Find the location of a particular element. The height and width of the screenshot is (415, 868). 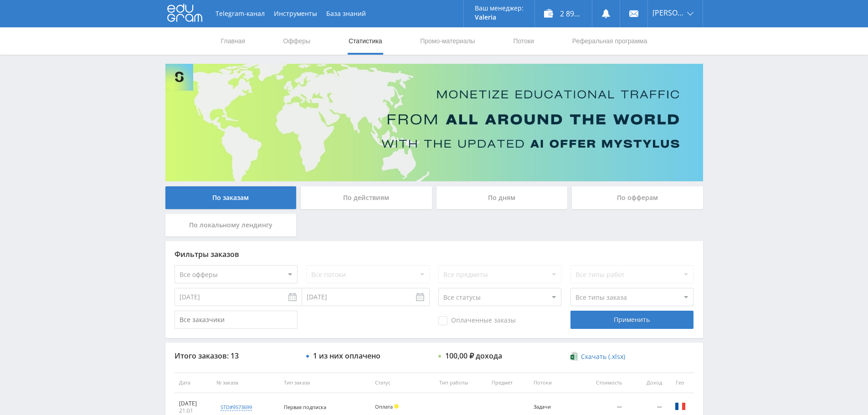

a: Реферальная программа is located at coordinates (609, 41).